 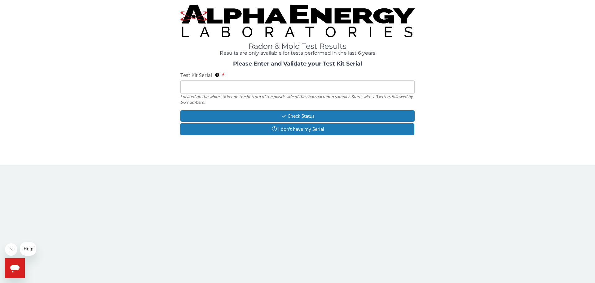 I want to click on strong: Please Enter and Validate your Test Kit Serial, so click(x=298, y=64).